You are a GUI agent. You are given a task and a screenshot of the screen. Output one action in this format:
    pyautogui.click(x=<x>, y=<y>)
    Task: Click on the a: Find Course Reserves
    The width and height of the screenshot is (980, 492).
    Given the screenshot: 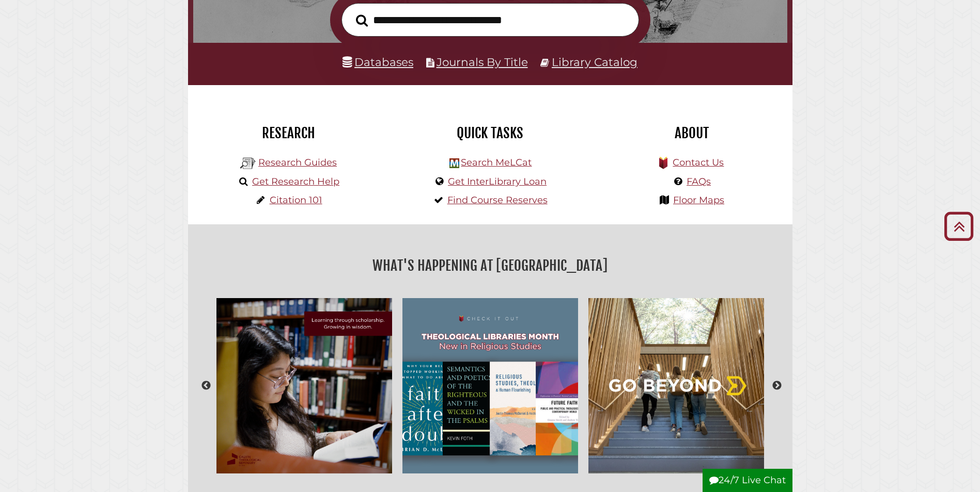 What is the action you would take?
    pyautogui.click(x=497, y=200)
    